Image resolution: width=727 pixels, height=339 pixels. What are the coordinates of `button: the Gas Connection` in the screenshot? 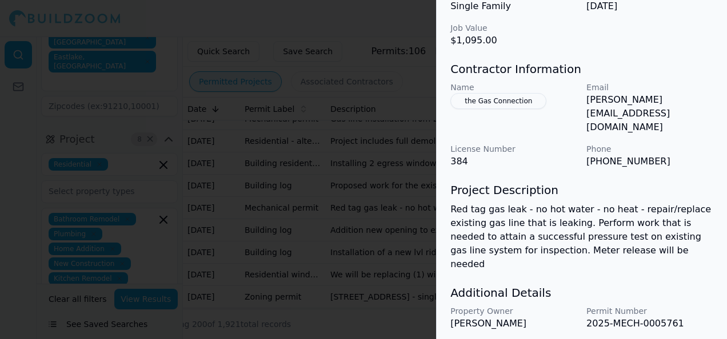 It's located at (498, 101).